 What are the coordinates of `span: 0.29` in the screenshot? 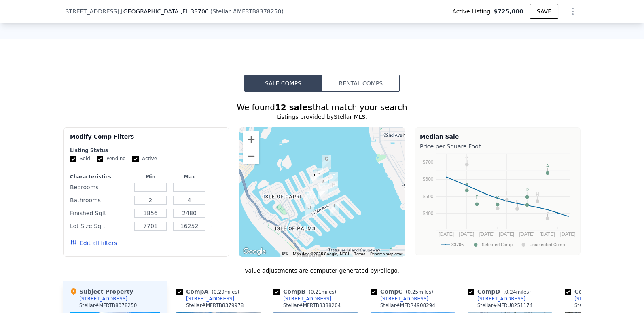 It's located at (219, 292).